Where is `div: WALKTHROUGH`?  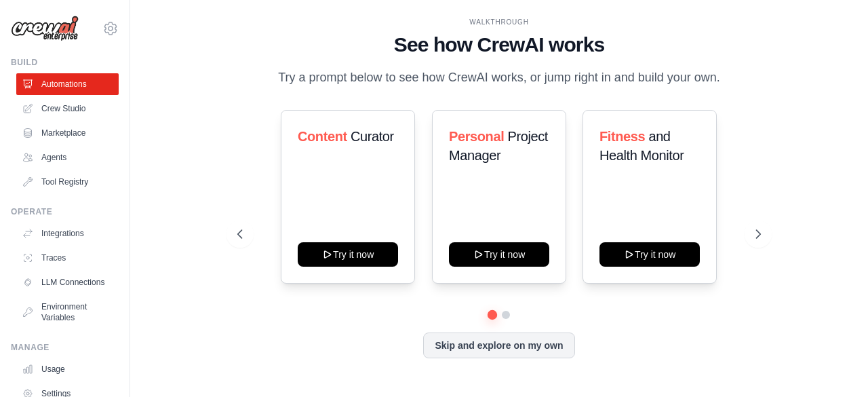
div: WALKTHROUGH is located at coordinates (499, 22).